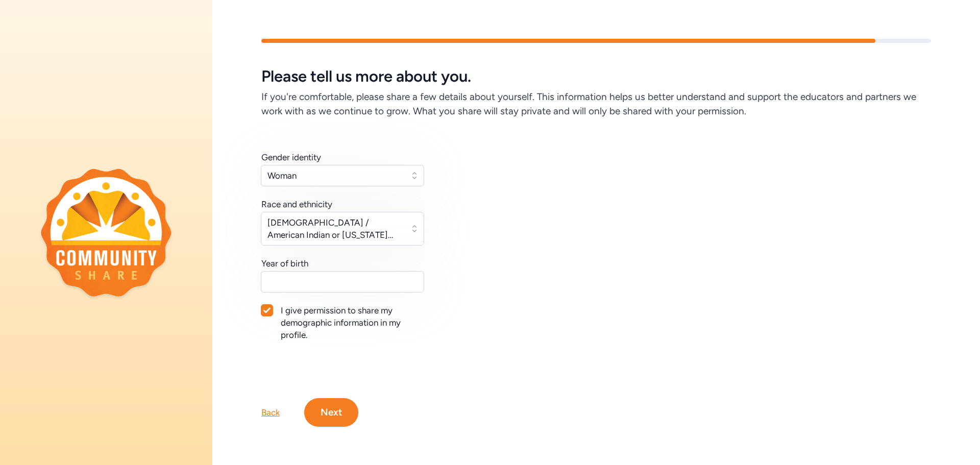  What do you see at coordinates (106, 232) in the screenshot?
I see `img: logo` at bounding box center [106, 232].